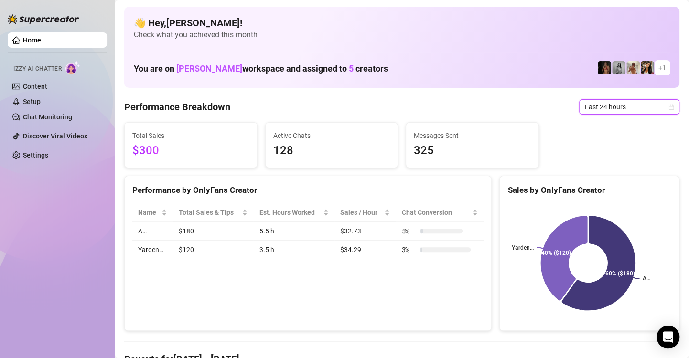 This screenshot has width=689, height=358. I want to click on th: Total Sales & Tips, so click(213, 213).